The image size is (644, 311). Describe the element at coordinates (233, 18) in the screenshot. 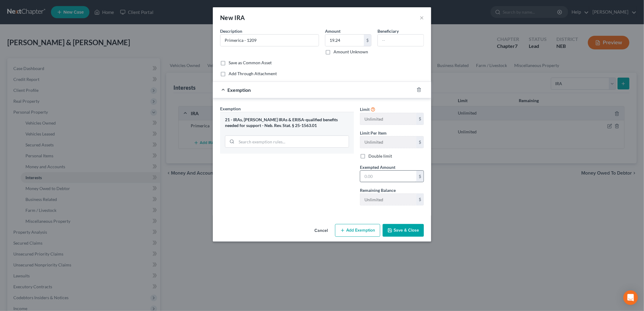

I see `div: New IRA` at that location.